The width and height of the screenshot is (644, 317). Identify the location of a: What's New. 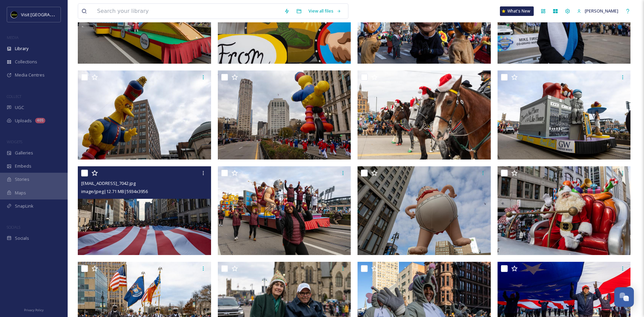
(517, 11).